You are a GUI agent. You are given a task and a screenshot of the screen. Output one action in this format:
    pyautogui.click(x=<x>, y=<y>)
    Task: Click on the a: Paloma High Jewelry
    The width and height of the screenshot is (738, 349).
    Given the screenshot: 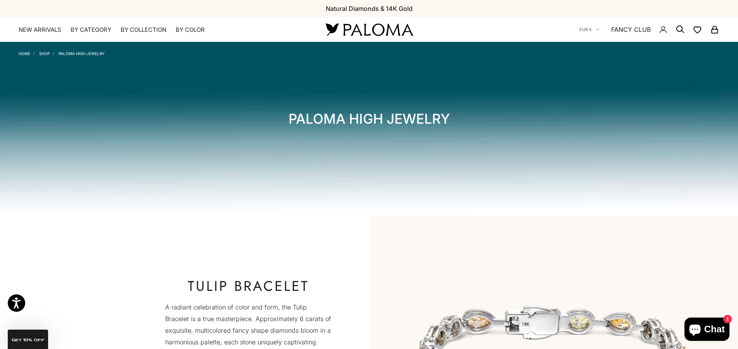 What is the action you would take?
    pyautogui.click(x=81, y=54)
    